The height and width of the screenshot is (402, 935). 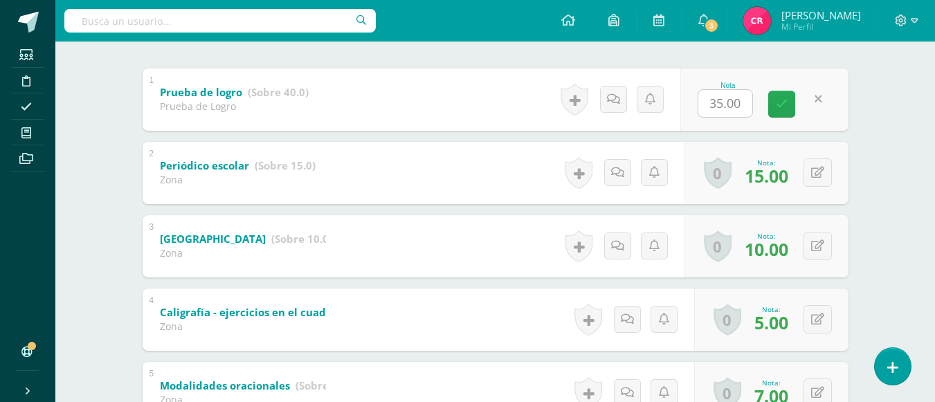 I want to click on a: Modalidades oracionales (Sobre 10.0), so click(x=258, y=386).